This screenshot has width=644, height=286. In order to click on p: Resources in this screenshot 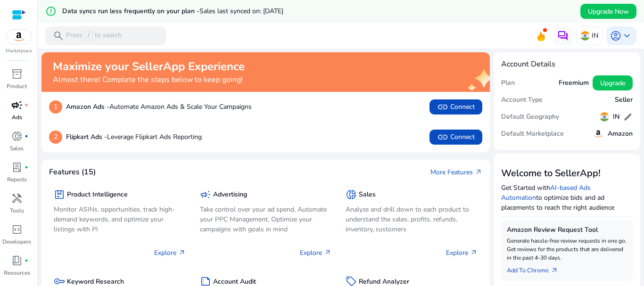, I will do `click(17, 273)`.